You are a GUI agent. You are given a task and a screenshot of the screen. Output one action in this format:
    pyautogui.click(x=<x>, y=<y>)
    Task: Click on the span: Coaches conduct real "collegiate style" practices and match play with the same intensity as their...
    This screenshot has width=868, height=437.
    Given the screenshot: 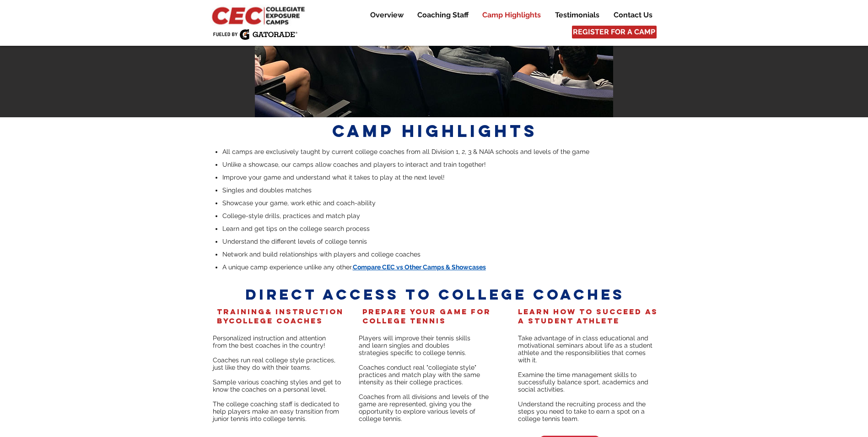 What is the action you would take?
    pyautogui.click(x=419, y=374)
    